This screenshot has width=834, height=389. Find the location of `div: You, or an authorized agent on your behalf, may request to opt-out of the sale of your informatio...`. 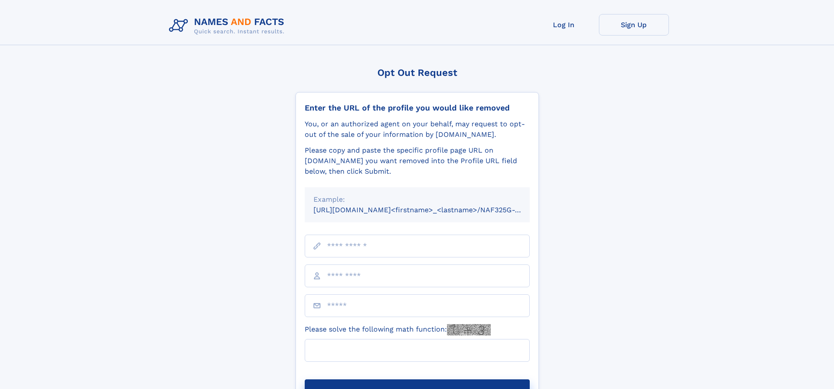

div: You, or an authorized agent on your behalf, may request to opt-out of the sale of your informatio... is located at coordinates (417, 129).